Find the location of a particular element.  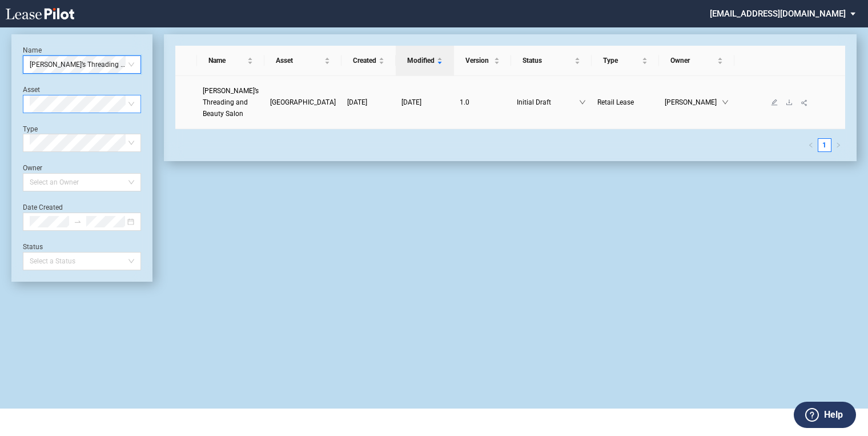

span: Status is located at coordinates (547, 60).